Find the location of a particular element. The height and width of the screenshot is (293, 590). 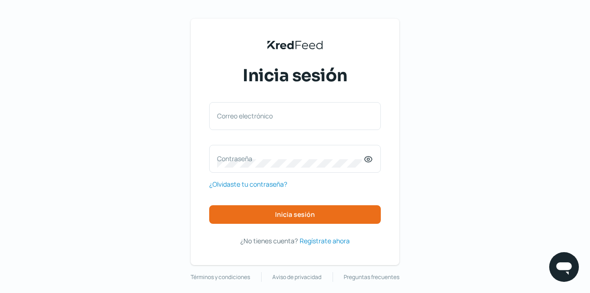

a: Preguntas frecuentes is located at coordinates (371, 277).